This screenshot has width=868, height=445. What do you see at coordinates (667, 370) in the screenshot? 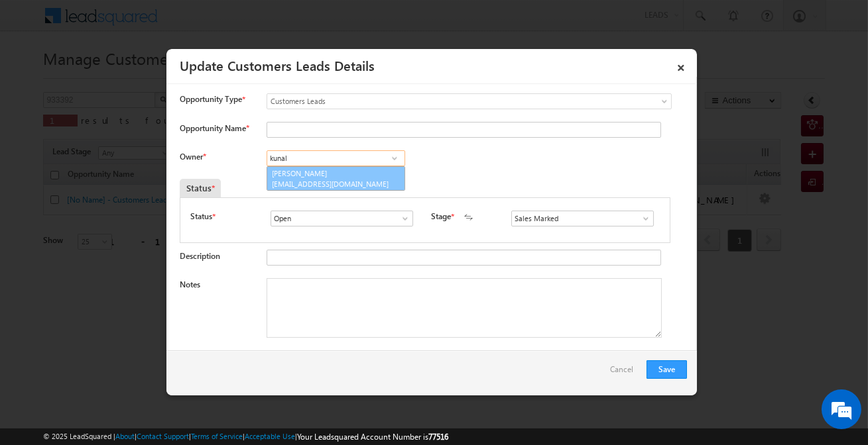
I see `button: Save` at bounding box center [667, 370].